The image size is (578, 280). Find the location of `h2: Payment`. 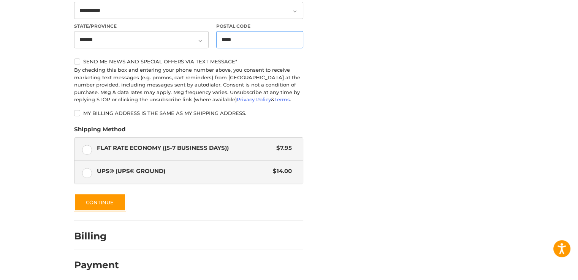

h2: Payment is located at coordinates (97, 265).